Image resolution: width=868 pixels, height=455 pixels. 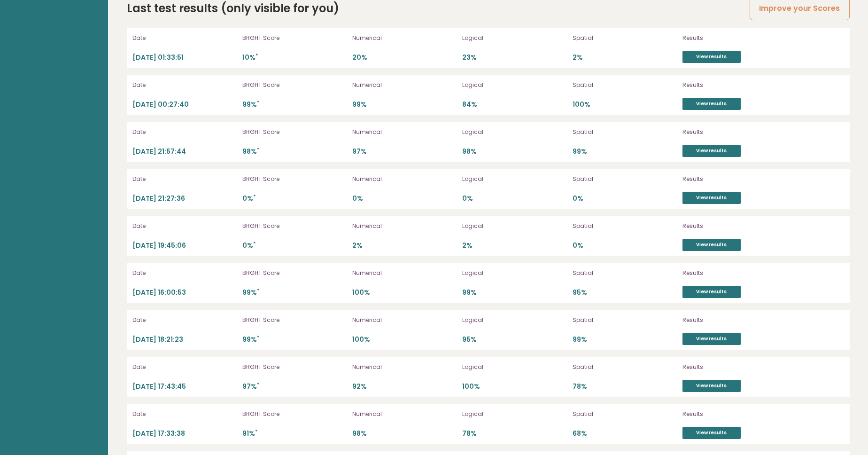 I want to click on p: 84%, so click(x=514, y=104).